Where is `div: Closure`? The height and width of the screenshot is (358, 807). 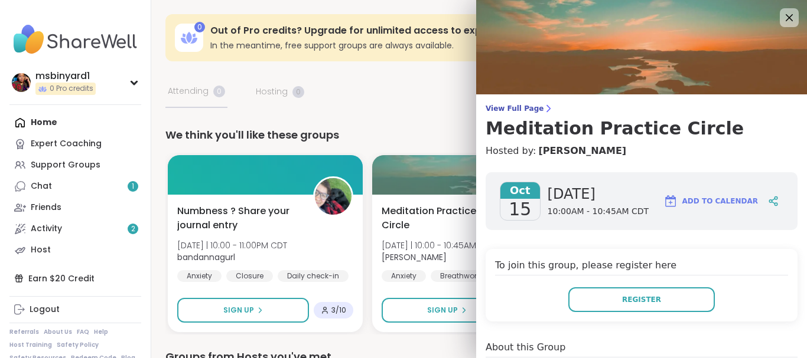 div: Closure is located at coordinates (249, 276).